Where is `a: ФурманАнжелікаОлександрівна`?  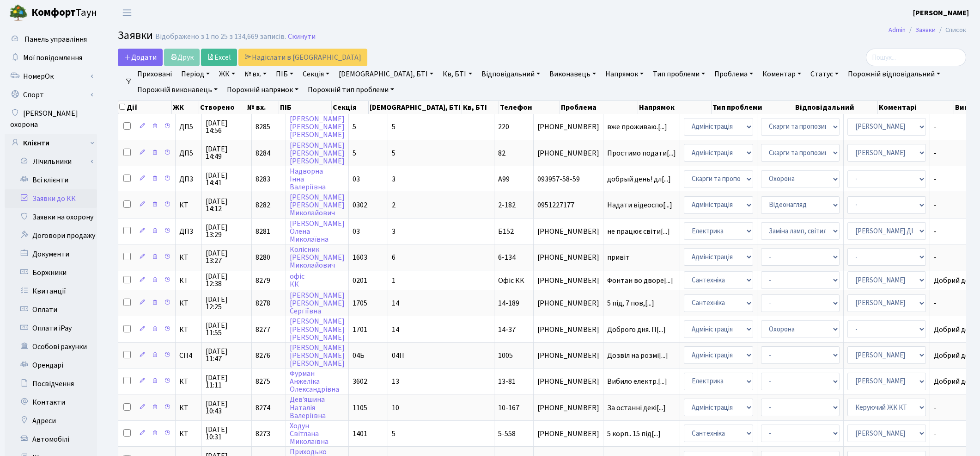
a: ФурманАнжелікаОлександрівна is located at coordinates (314, 381).